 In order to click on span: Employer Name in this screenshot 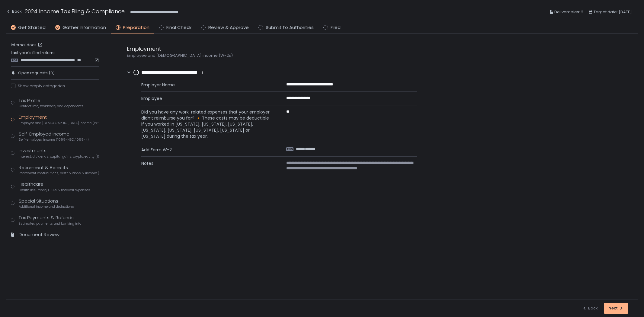, I will do `click(206, 85)`.